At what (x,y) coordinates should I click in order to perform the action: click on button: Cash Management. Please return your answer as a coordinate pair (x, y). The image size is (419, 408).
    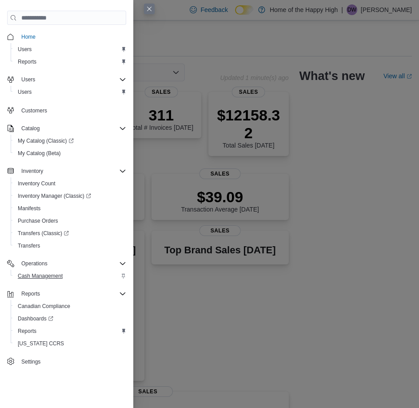
    Looking at the image, I should click on (70, 276).